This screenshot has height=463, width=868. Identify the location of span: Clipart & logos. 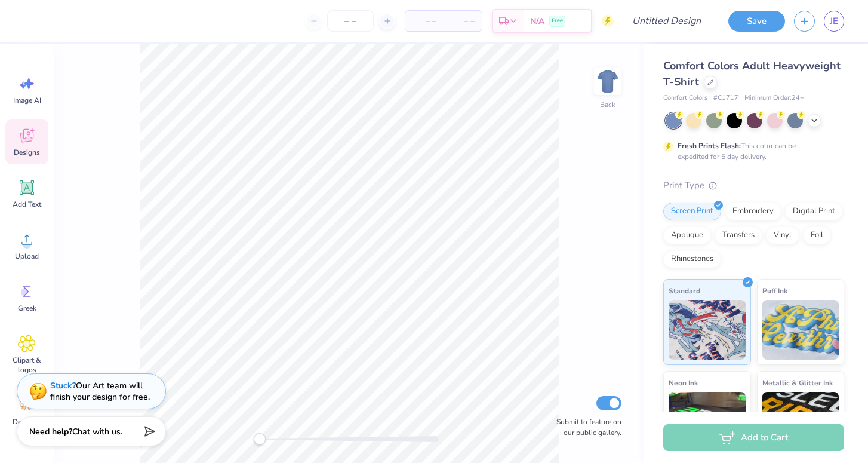
(27, 365).